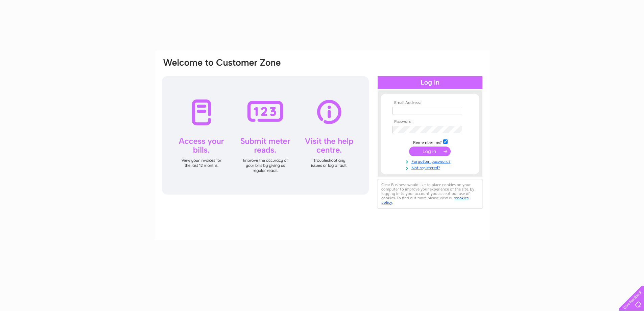  I want to click on a: cookies policy, so click(425, 200).